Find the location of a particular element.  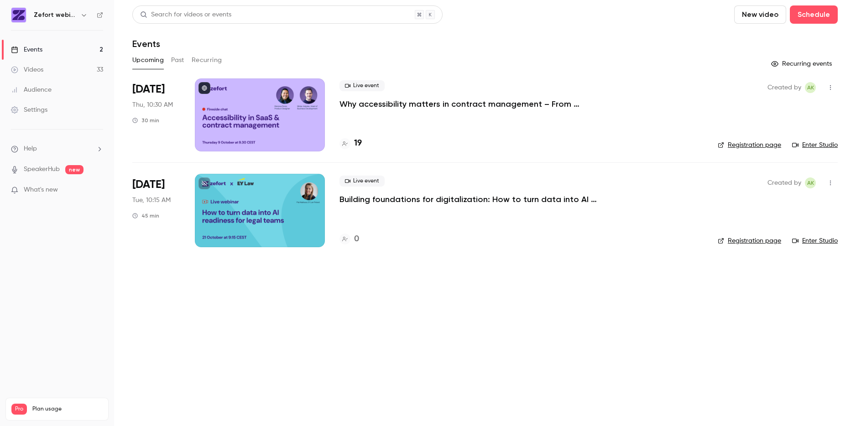

button: Recurring is located at coordinates (207, 60).